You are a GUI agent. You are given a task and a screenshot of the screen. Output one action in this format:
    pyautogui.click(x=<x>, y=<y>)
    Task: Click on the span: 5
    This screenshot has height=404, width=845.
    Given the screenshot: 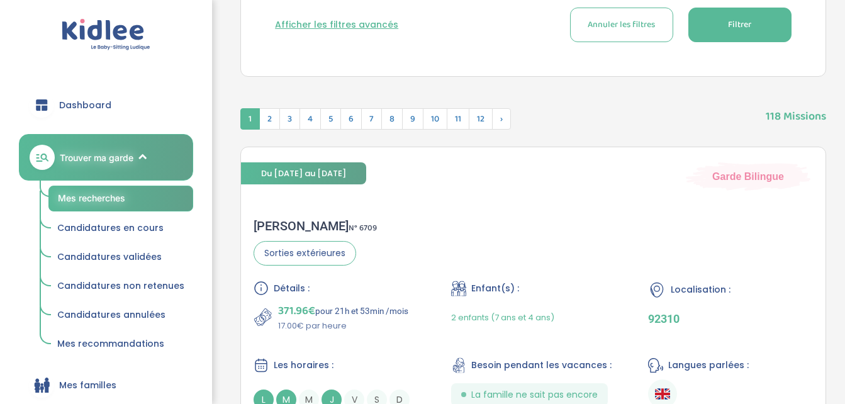 What is the action you would take?
    pyautogui.click(x=330, y=119)
    